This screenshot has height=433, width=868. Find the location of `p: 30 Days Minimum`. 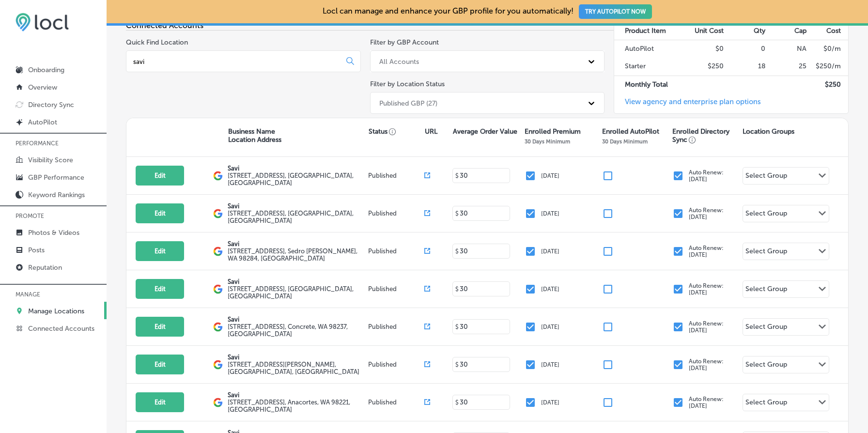

p: 30 Days Minimum is located at coordinates (624, 141).